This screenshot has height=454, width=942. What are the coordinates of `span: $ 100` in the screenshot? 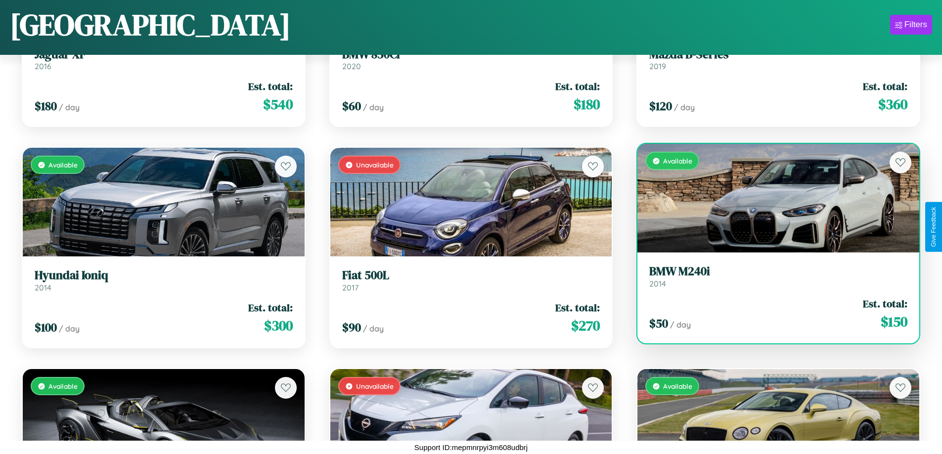 It's located at (45, 327).